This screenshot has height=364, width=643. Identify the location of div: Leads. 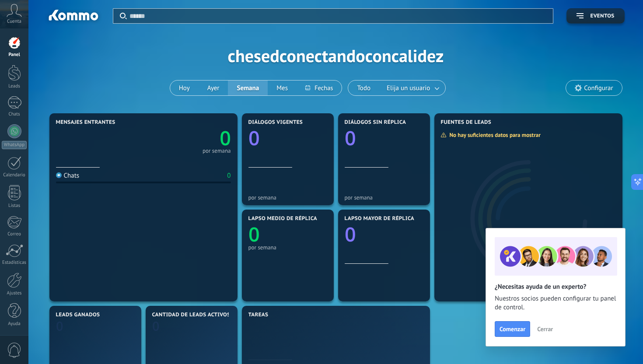
(15, 86).